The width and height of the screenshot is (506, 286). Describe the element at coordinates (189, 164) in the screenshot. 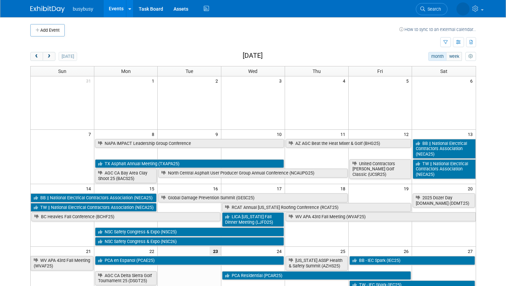

I see `a: TX Asphalt Annual Meeting (TXAPA25)` at that location.